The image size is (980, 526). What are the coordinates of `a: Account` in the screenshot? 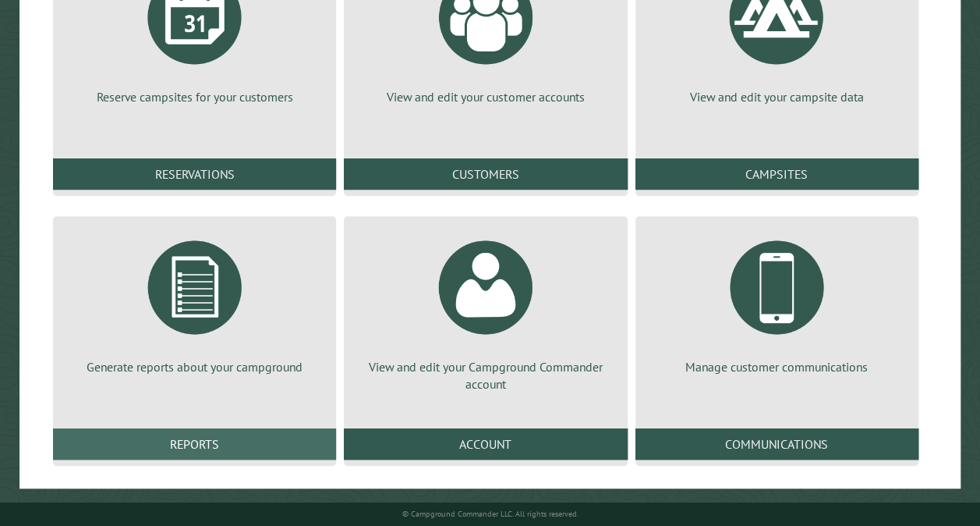 It's located at (485, 444).